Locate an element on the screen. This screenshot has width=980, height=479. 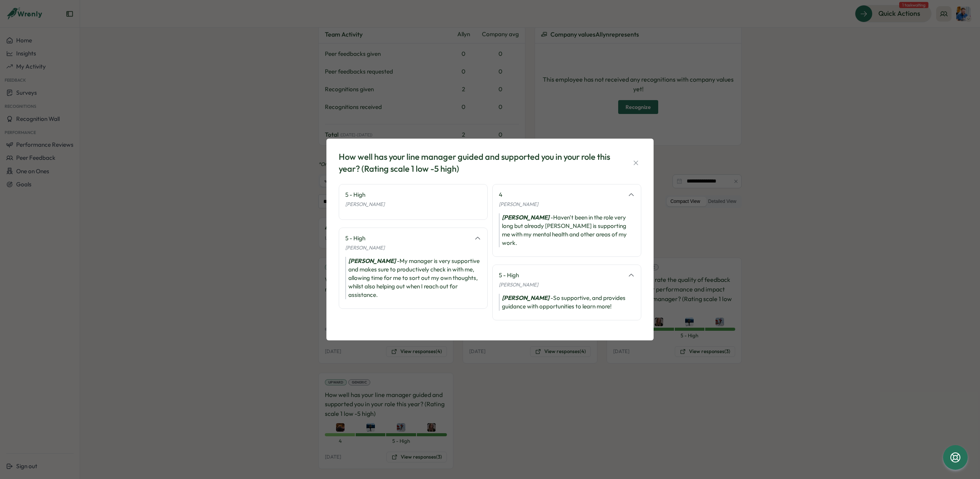
div: How well has your line manager guided and supported you in your role this year? (Rating scale 1 l... is located at coordinates (475, 163).